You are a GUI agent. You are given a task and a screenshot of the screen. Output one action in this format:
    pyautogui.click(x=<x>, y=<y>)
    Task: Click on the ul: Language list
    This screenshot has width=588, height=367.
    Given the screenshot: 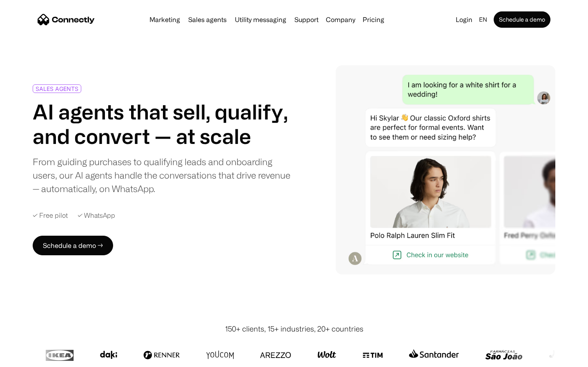 What is the action you would take?
    pyautogui.click(x=32, y=359)
    